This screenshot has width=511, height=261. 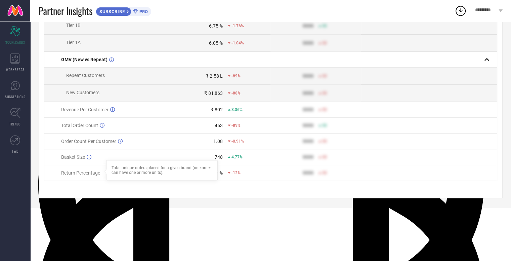 What do you see at coordinates (73, 25) in the screenshot?
I see `span: Tier 1B` at bounding box center [73, 25].